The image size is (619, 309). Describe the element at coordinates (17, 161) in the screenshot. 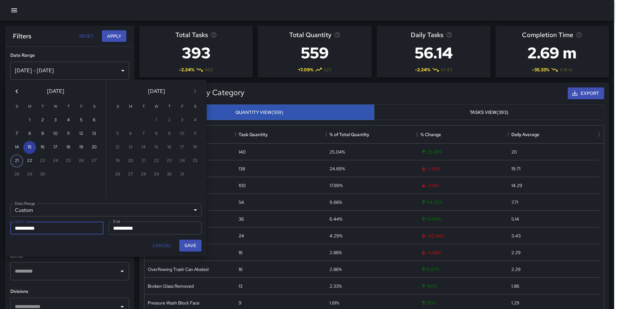

I see `button: 21` at that location.